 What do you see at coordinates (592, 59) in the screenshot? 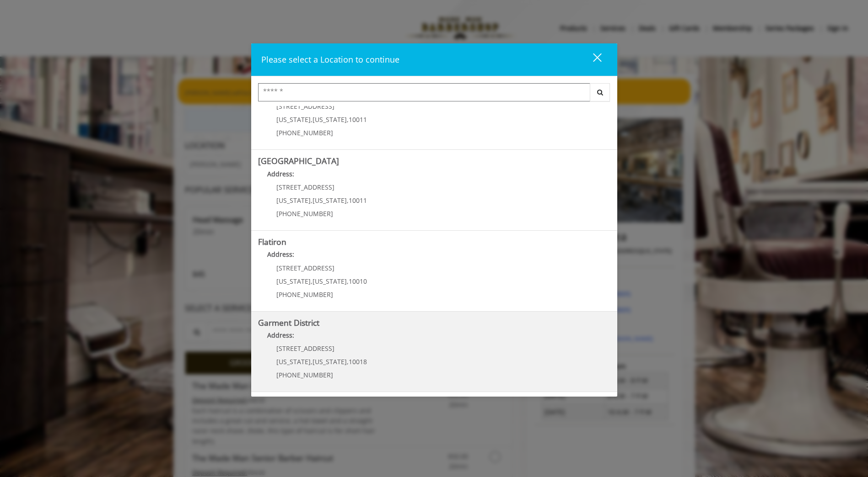
I see `div: close dialog` at bounding box center [592, 59].